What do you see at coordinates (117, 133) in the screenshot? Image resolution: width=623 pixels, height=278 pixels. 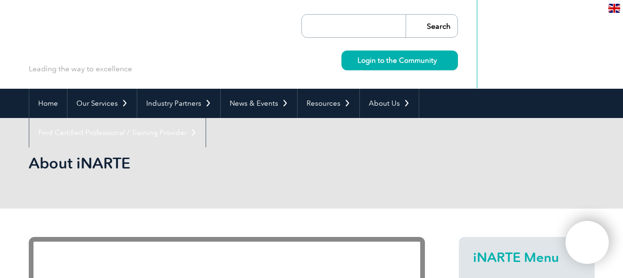 I see `a: Find Certified Professional / Training Provider` at bounding box center [117, 133].